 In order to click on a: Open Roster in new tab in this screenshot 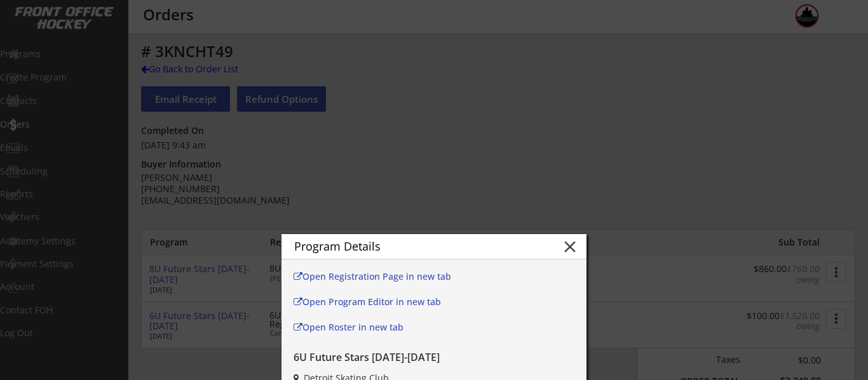, I will do `click(378, 329)`.